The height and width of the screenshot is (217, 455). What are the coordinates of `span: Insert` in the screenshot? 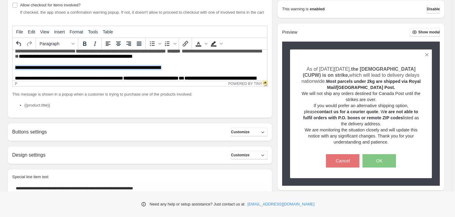 It's located at (59, 32).